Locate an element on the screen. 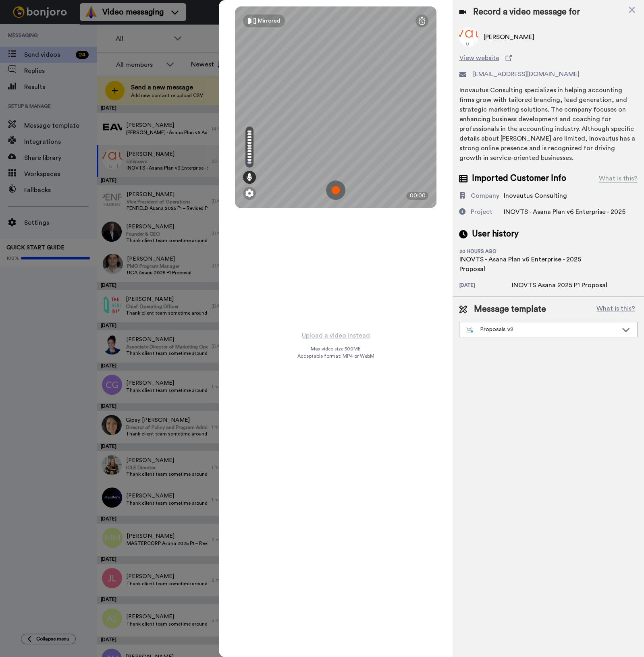 The height and width of the screenshot is (657, 644). span: Message template is located at coordinates (509, 309).